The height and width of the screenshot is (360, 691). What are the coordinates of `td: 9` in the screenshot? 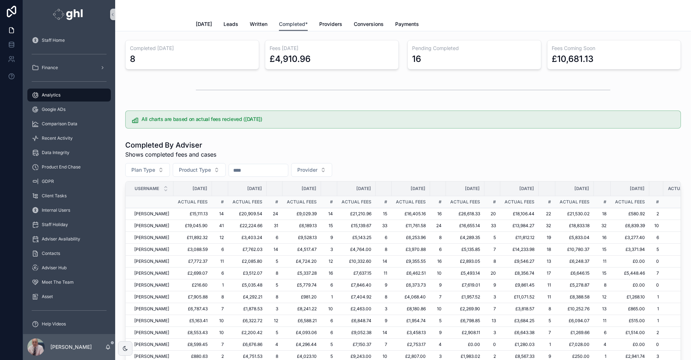 It's located at (384, 321).